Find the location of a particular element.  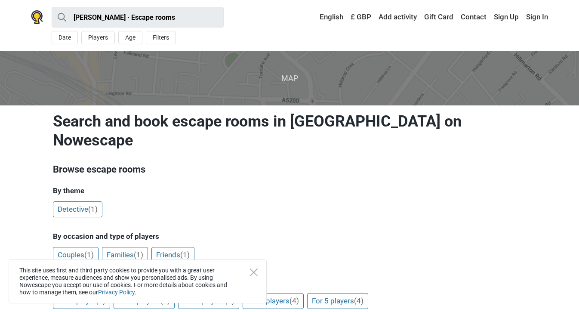

a: For 5 players(4) is located at coordinates (338, 301).